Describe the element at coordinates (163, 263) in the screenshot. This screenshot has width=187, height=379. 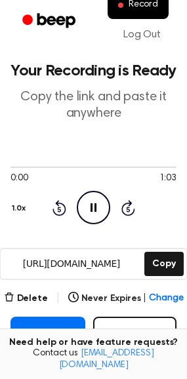
I see `button: Copy` at that location.